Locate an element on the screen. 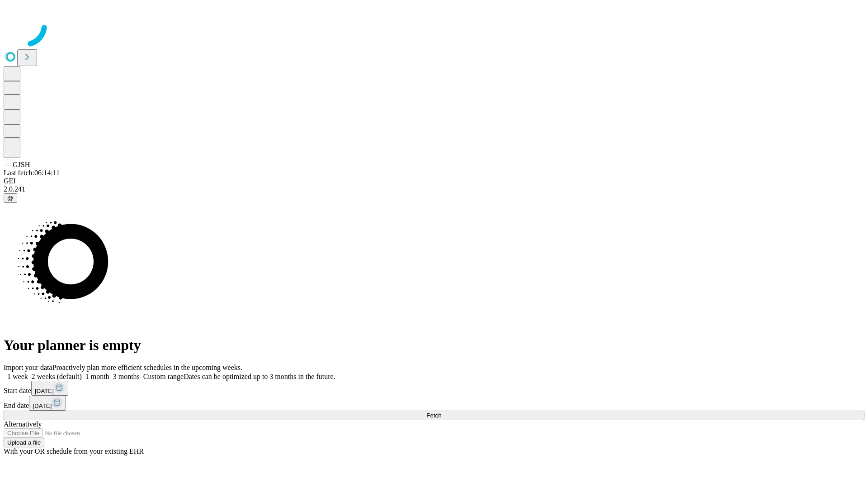 The height and width of the screenshot is (489, 868). div: GEI is located at coordinates (434, 181).